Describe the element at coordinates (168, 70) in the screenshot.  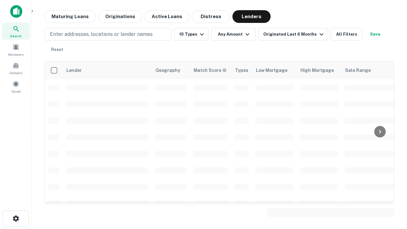
I see `div: Geography` at that location.